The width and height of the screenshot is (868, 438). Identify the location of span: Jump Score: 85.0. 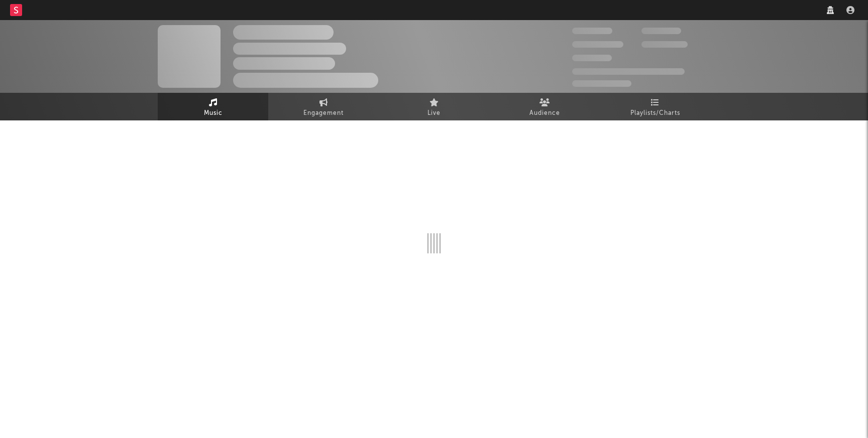
(602, 83).